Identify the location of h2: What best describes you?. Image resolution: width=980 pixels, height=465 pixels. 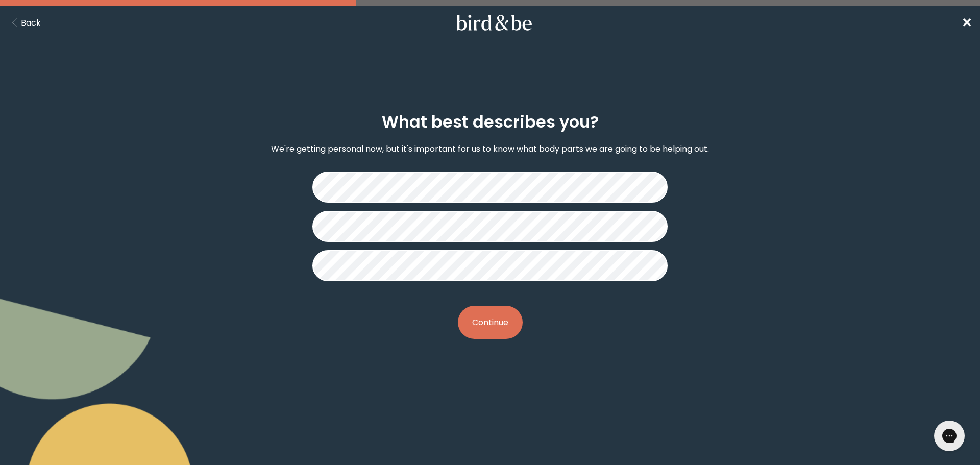
(490, 122).